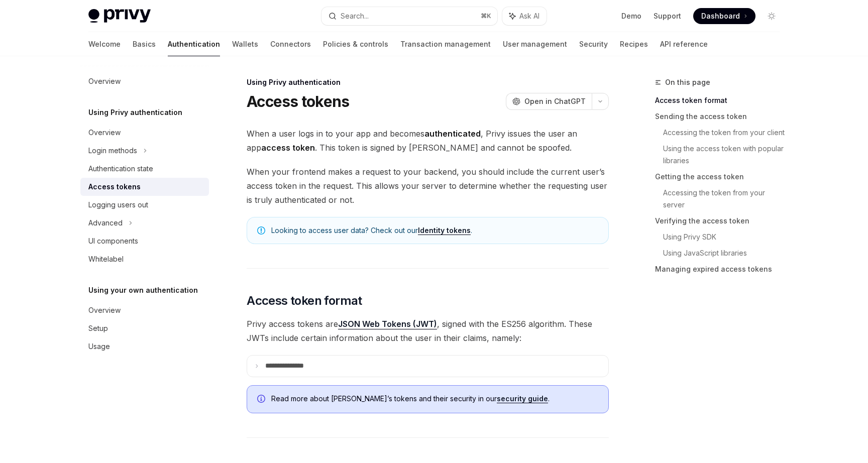 The height and width of the screenshot is (463, 868). I want to click on a: Getting the access token, so click(722, 177).